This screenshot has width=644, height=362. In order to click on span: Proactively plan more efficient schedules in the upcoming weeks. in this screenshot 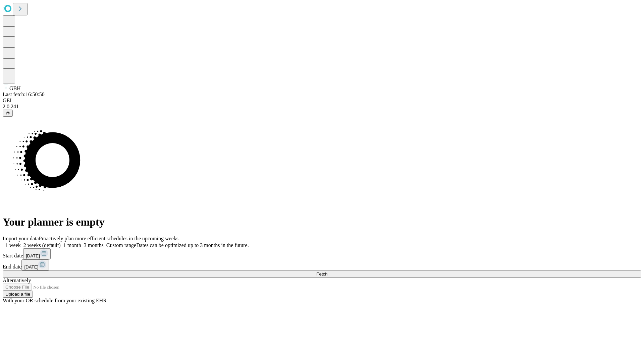, I will do `click(109, 238)`.